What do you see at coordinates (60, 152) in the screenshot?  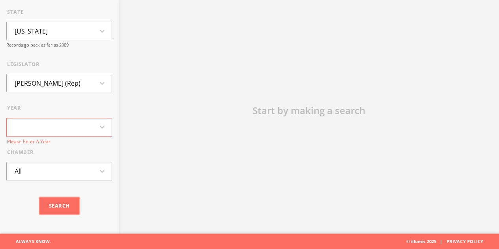 I see `div: chamber` at bounding box center [60, 152].